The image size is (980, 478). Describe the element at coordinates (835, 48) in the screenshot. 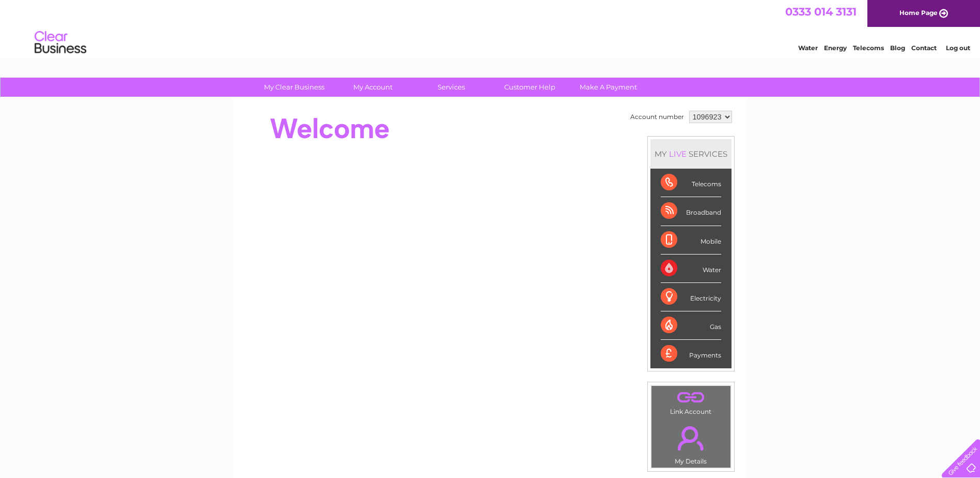

I see `a: Energy` at that location.